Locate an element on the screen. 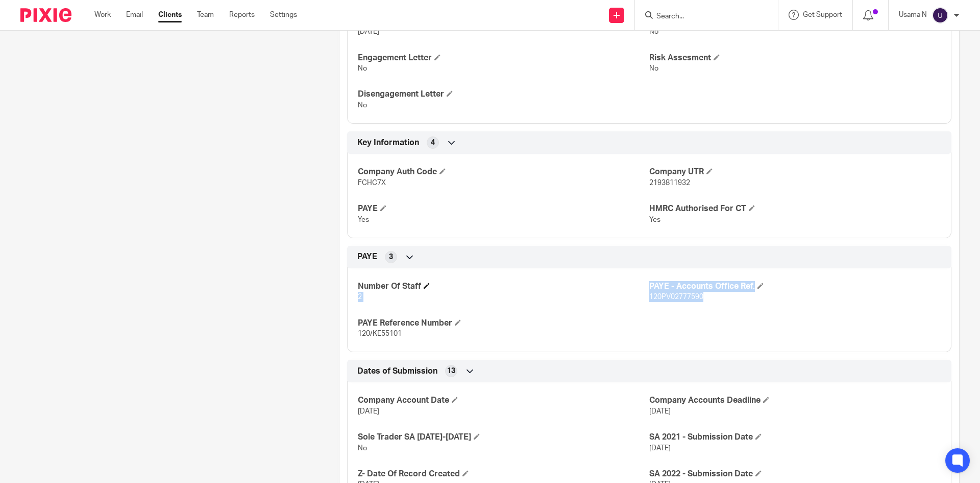  p: Usama N is located at coordinates (912, 15).